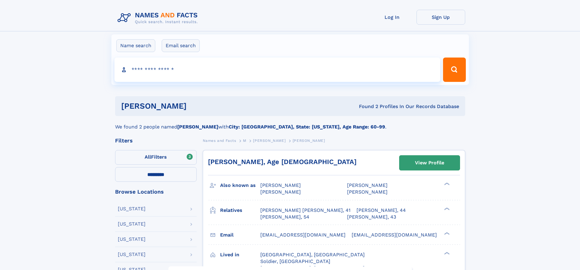 The image size is (580, 270). What do you see at coordinates (240, 255) in the screenshot?
I see `h3: Lived in` at bounding box center [240, 255].